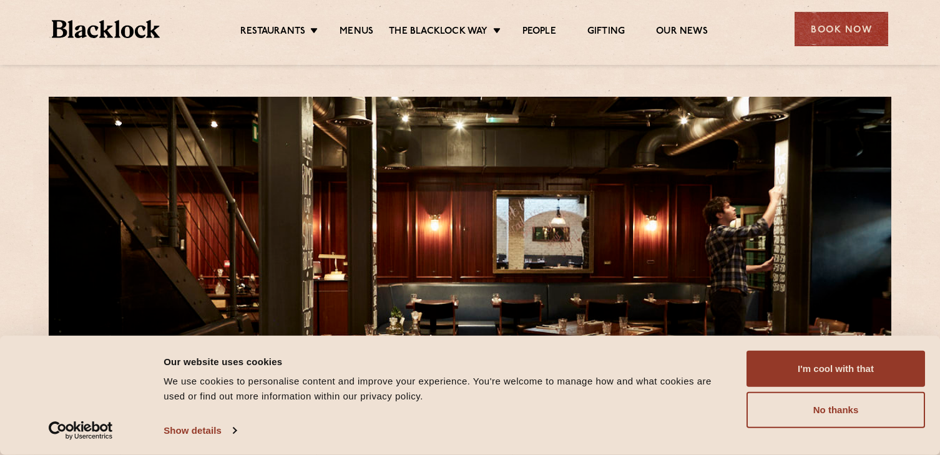  I want to click on div: Book Now, so click(841, 29).